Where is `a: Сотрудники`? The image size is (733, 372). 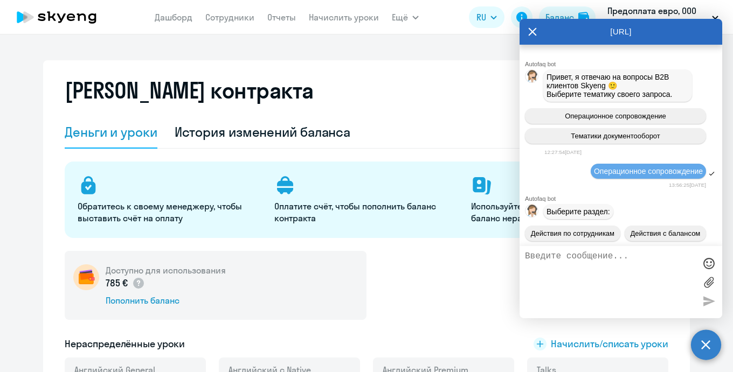
a: Сотрудники is located at coordinates (230, 17).